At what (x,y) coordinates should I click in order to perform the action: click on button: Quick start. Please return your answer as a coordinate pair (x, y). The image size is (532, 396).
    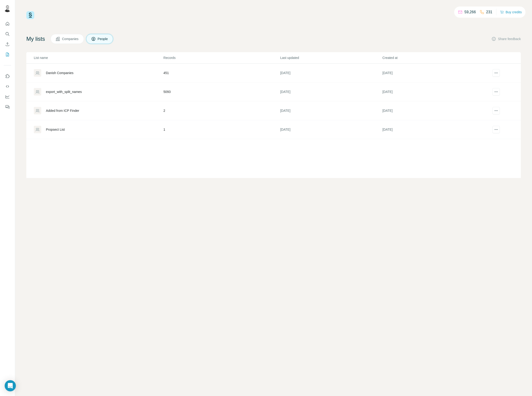
    Looking at the image, I should click on (7, 24).